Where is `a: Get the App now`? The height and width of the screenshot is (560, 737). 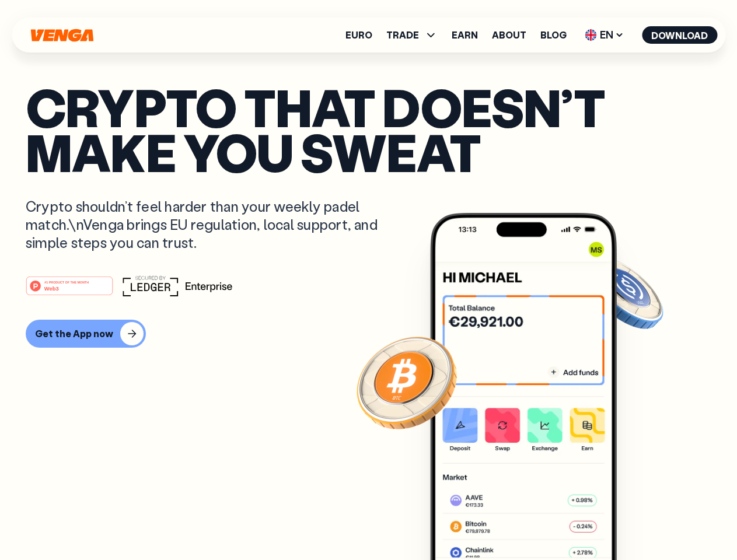 a: Get the App now is located at coordinates (368, 333).